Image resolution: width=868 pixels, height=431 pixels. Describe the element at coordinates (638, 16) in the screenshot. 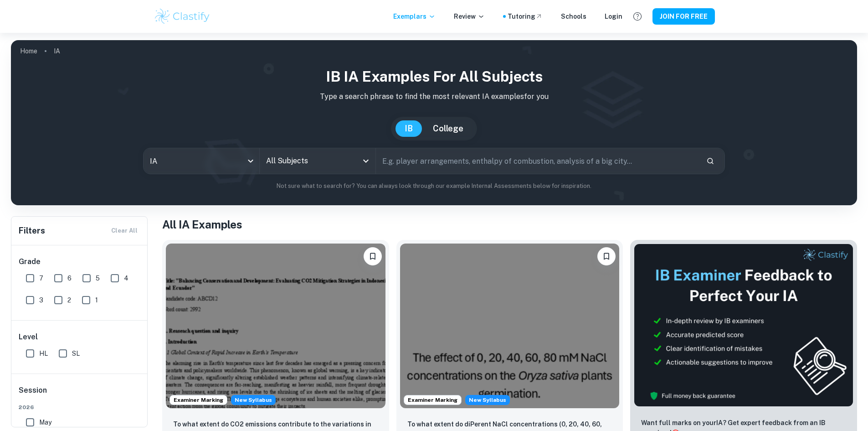

I see `button: Help and Feedback` at that location.